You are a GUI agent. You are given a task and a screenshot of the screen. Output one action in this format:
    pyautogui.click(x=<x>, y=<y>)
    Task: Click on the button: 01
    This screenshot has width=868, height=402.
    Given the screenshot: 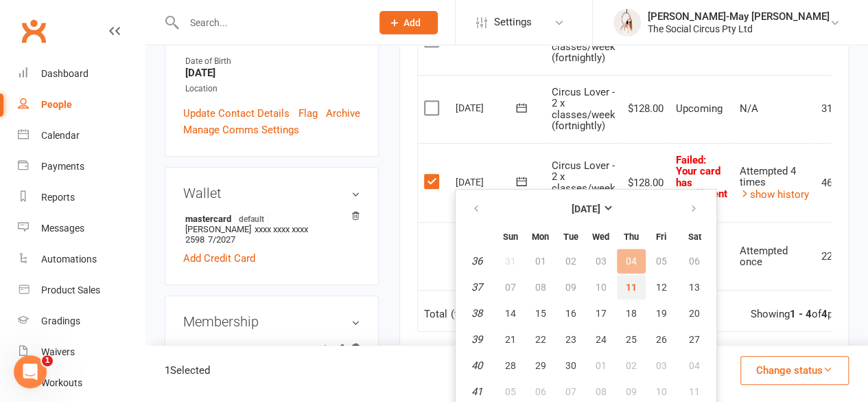 What is the action you would take?
    pyautogui.click(x=601, y=365)
    